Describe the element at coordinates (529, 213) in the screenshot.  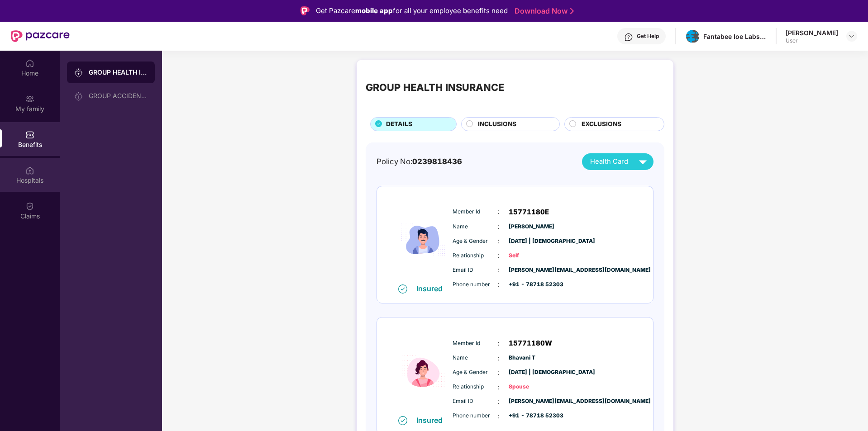
I see `span: 15771180E` at that location.